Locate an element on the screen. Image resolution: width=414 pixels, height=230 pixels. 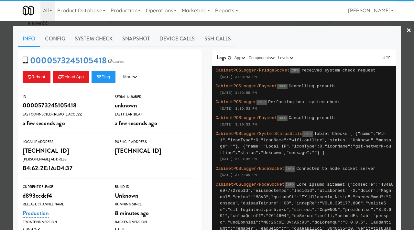
span: Logs is located at coordinates (221, 57).